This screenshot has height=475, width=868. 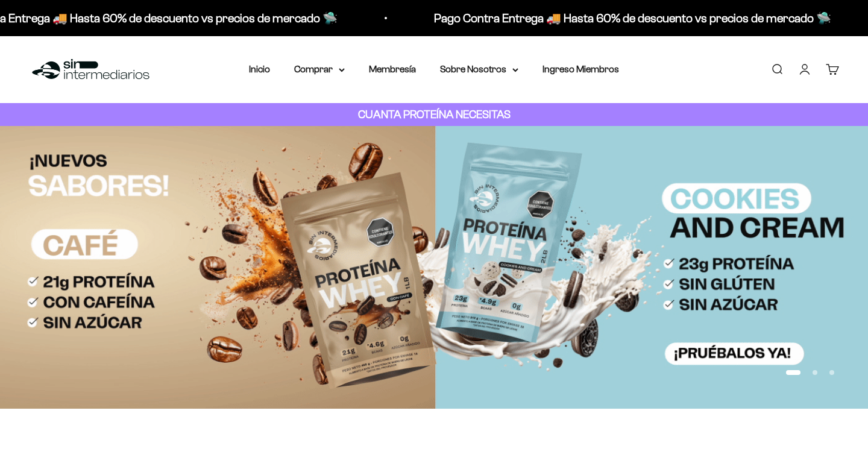 What do you see at coordinates (632, 18) in the screenshot?
I see `p: Pago Contra Entrega 🚚 Hasta 60% de descuento vs precios de mercado 🛸` at bounding box center [632, 18].